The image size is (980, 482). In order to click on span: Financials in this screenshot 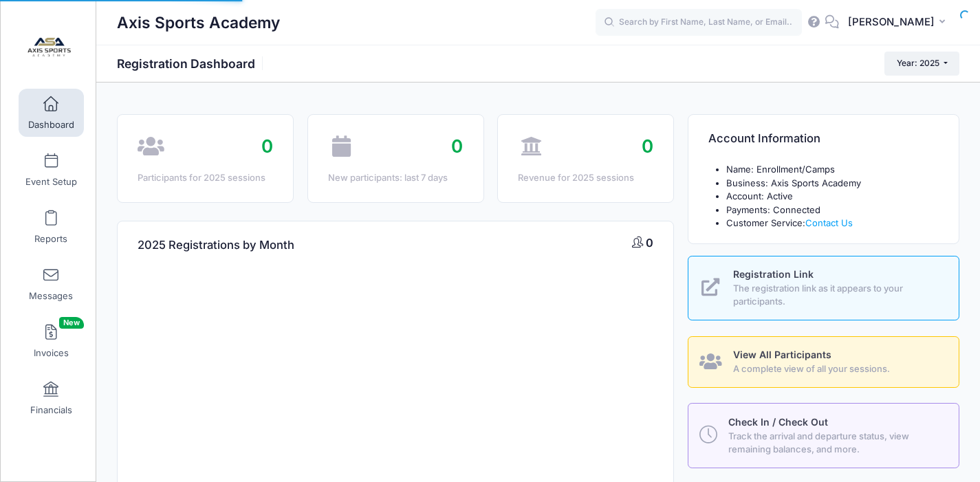, I will do `click(51, 410)`.